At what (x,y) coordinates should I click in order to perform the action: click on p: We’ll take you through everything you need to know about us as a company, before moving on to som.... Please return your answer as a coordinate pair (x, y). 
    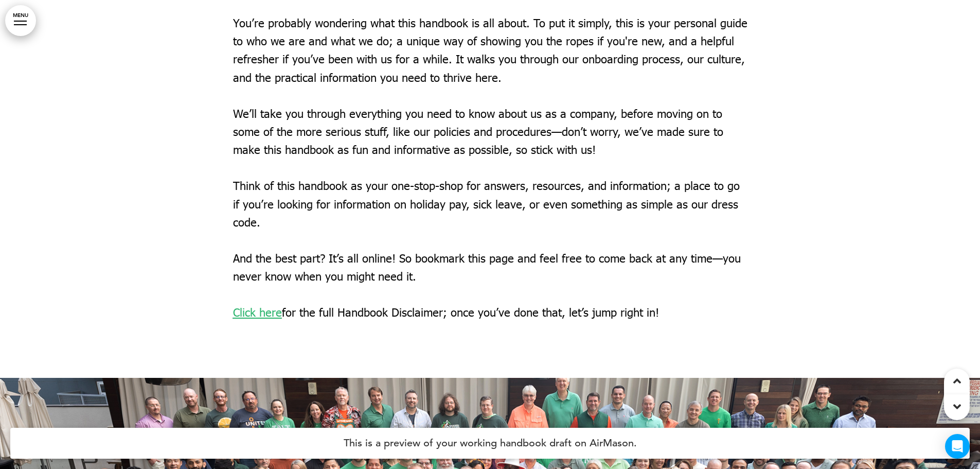
    Looking at the image, I should click on (490, 131).